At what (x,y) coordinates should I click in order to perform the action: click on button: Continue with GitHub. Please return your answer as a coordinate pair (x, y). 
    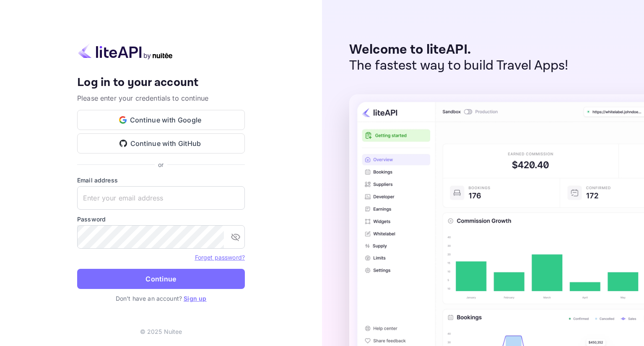
    Looking at the image, I should click on (161, 144).